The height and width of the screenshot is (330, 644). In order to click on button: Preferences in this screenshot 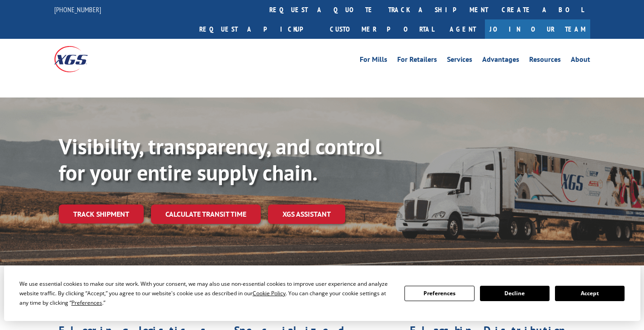, I will do `click(439, 293)`.